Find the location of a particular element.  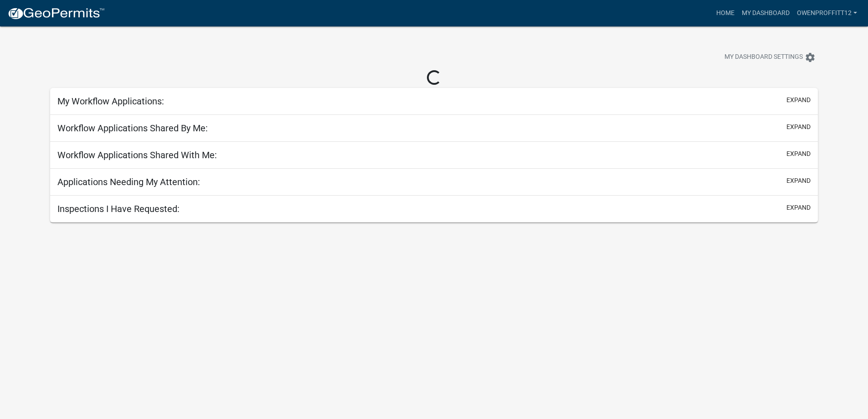

button: My Dashboard Settingssettings is located at coordinates (770, 57).